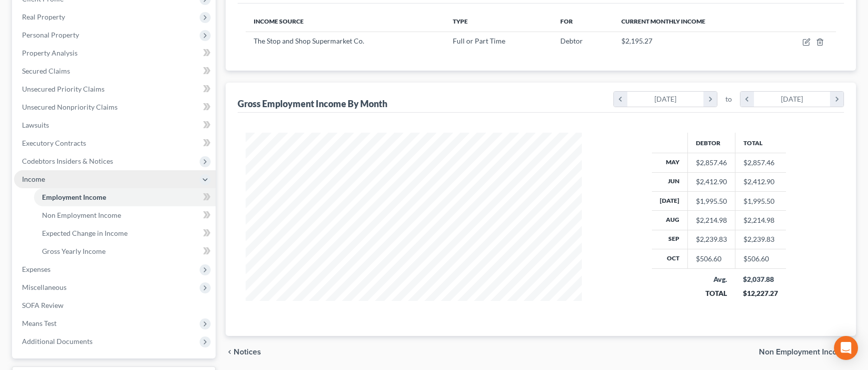  I want to click on th: Debtor, so click(711, 143).